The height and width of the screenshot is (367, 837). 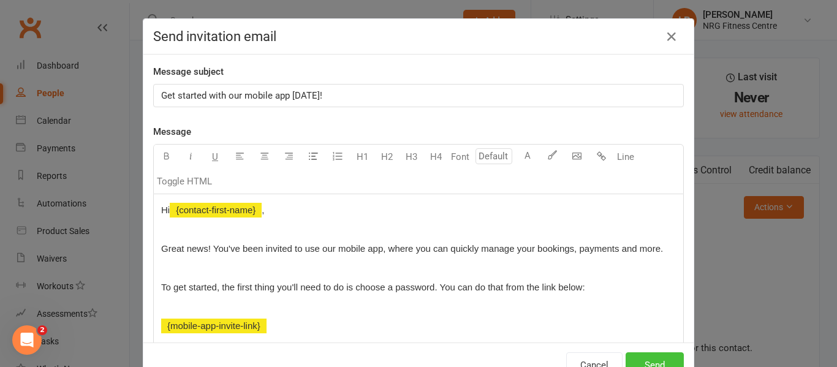 I want to click on span: To get started, the first thing you'll need to do is choose a password. You can do that from the ..., so click(x=373, y=287).